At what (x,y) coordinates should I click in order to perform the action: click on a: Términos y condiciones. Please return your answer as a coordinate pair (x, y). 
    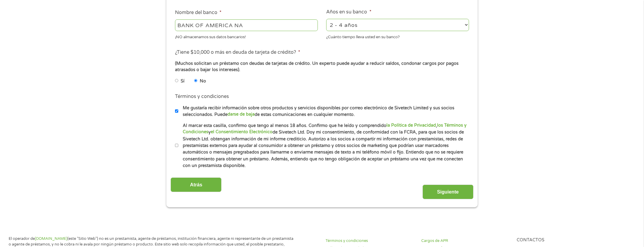
    Looking at the image, I should click on (370, 241).